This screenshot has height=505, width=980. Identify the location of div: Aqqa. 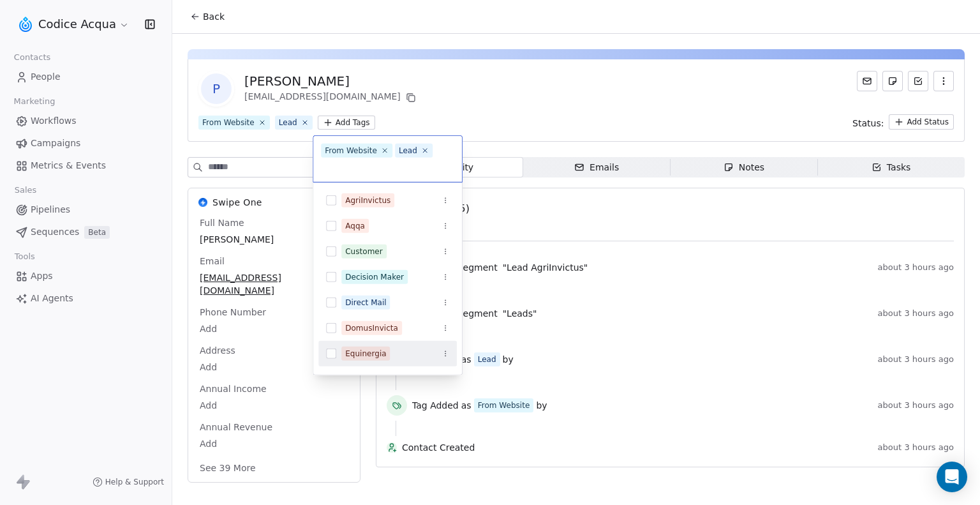
(355, 226).